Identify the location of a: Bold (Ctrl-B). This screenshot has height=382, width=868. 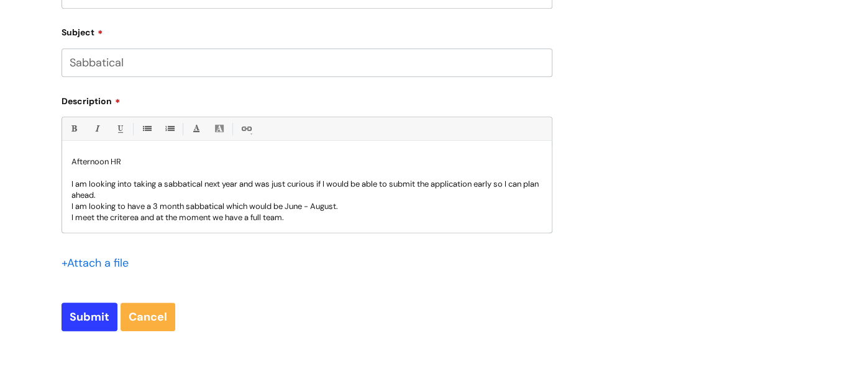
(73, 128).